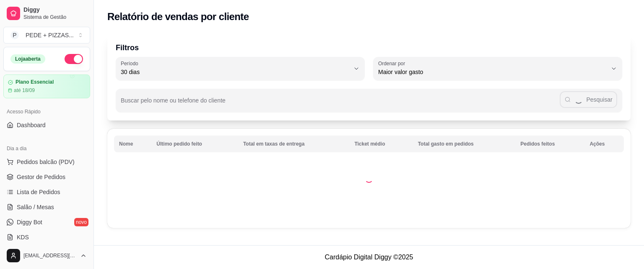  Describe the element at coordinates (41, 177) in the screenshot. I see `span: Gestor de Pedidos` at that location.